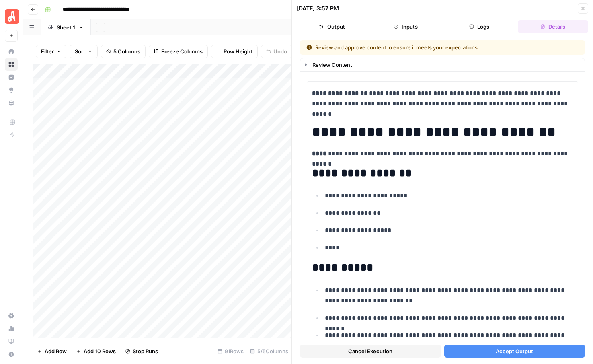 This screenshot has width=593, height=364. I want to click on button: Filter, so click(51, 51).